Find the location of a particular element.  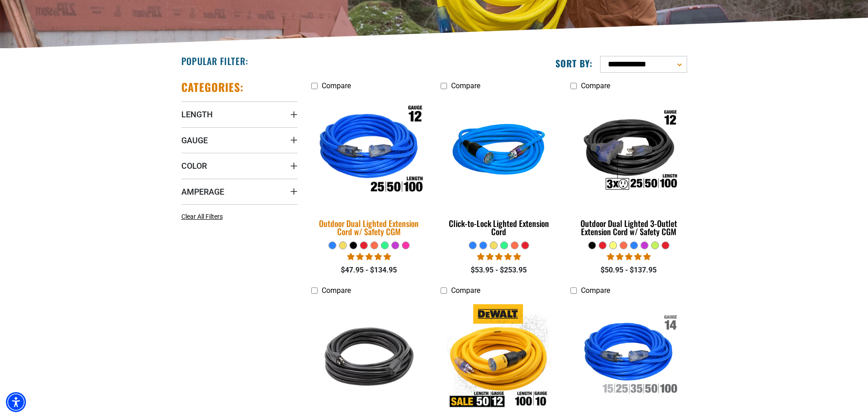

span: Gauge is located at coordinates (194, 140).